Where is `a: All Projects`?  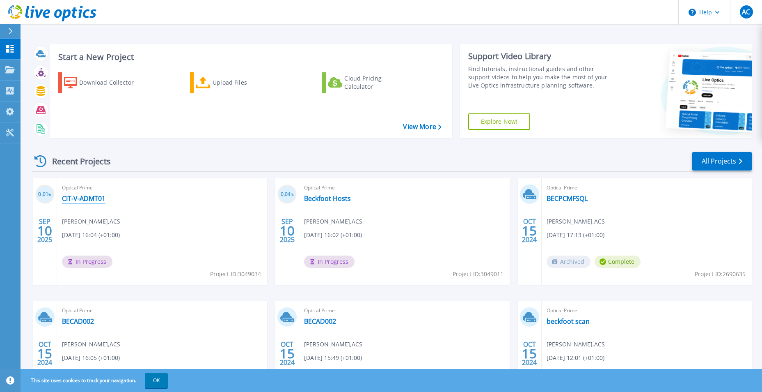 a: All Projects is located at coordinates (722, 161).